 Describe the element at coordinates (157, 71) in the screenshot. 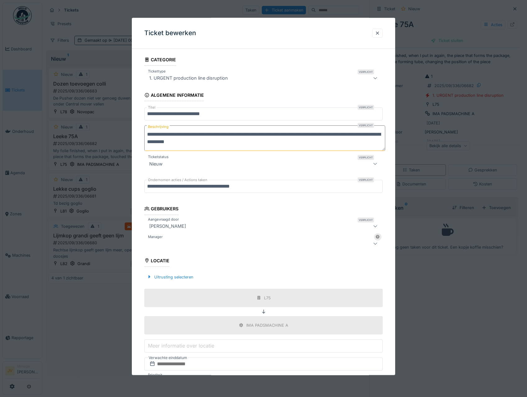

I see `label: Tickettype` at that location.